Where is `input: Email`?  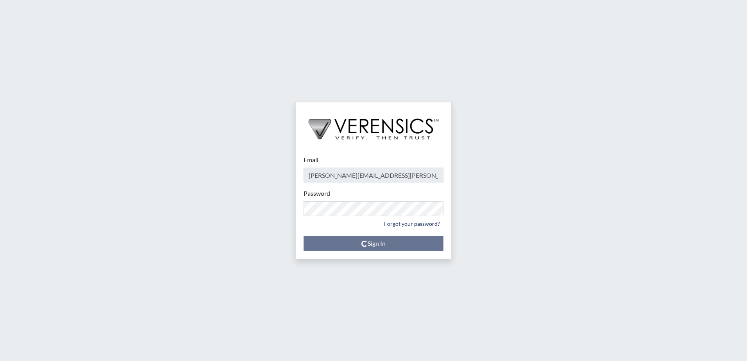 input: Email is located at coordinates (374, 175).